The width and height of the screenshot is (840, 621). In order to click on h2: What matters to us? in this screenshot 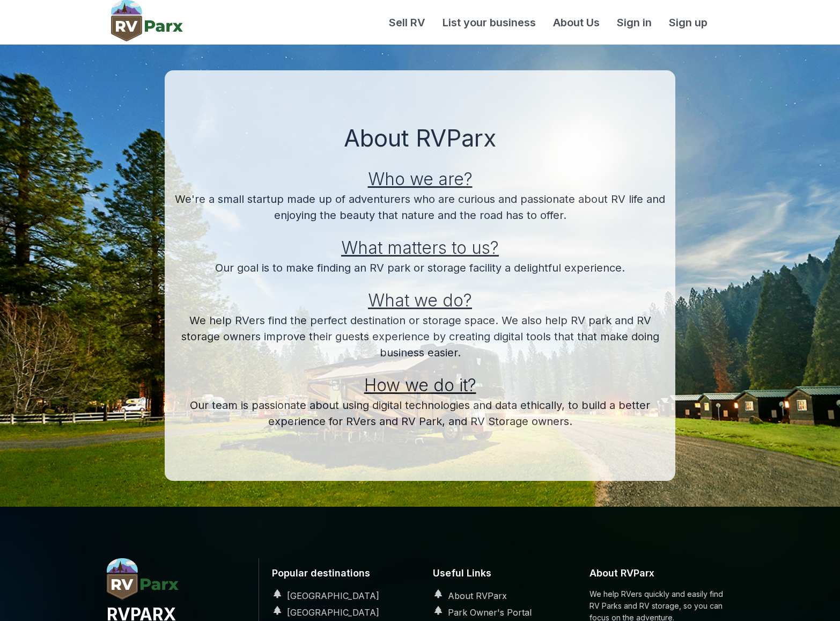, I will do `click(420, 242)`.